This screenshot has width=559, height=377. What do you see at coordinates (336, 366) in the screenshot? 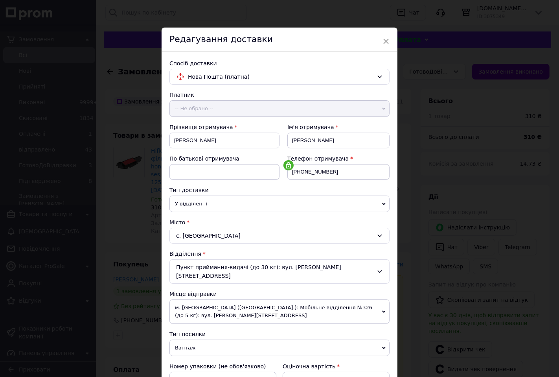
I see `div: Оціночна вартість` at bounding box center [336, 366].